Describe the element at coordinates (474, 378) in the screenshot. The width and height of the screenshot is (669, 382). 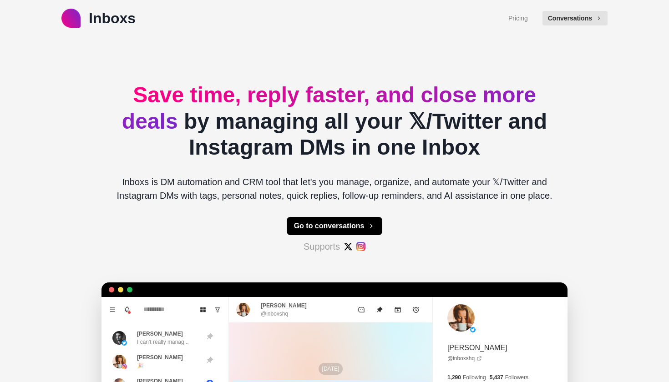
I see `p: Following` at that location.